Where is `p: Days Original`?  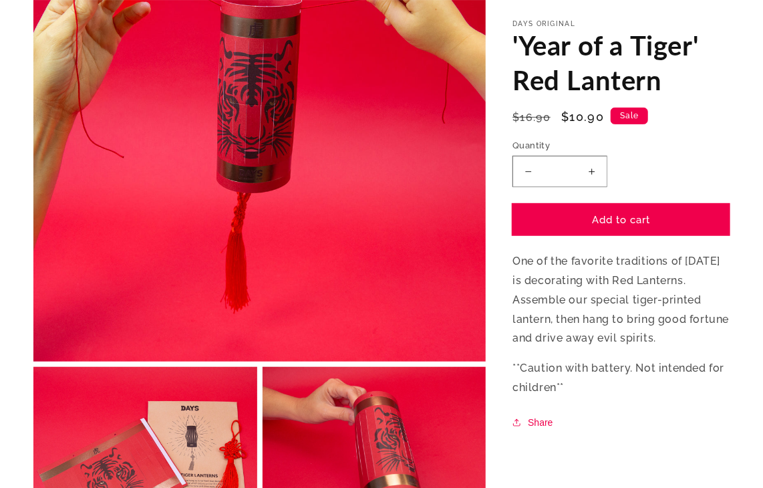 p: Days Original is located at coordinates (621, 24).